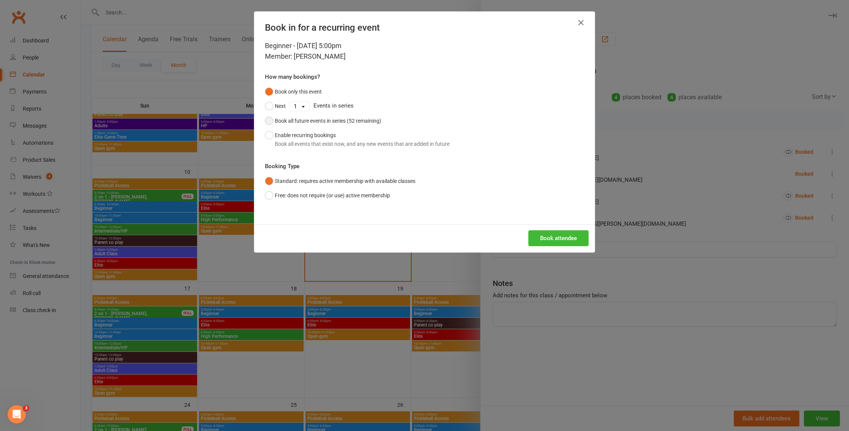 The image size is (849, 431). Describe the element at coordinates (340, 181) in the screenshot. I see `button: Standard: requires active membership with available classes` at that location.